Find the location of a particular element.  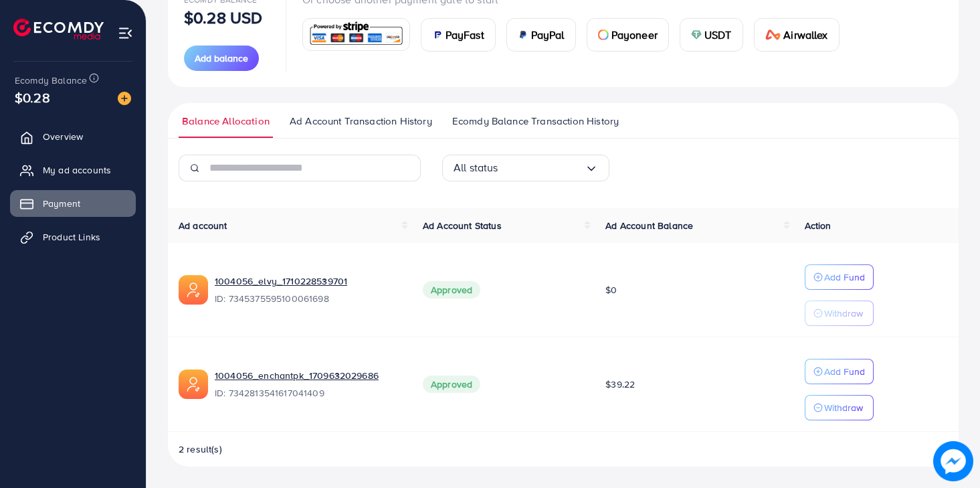

span: Balance Allocation is located at coordinates (226, 121).